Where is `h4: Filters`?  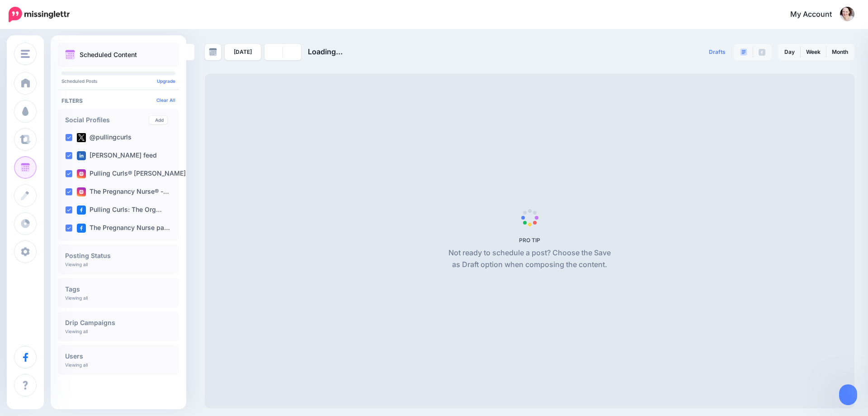
h4: Filters is located at coordinates (119, 101).